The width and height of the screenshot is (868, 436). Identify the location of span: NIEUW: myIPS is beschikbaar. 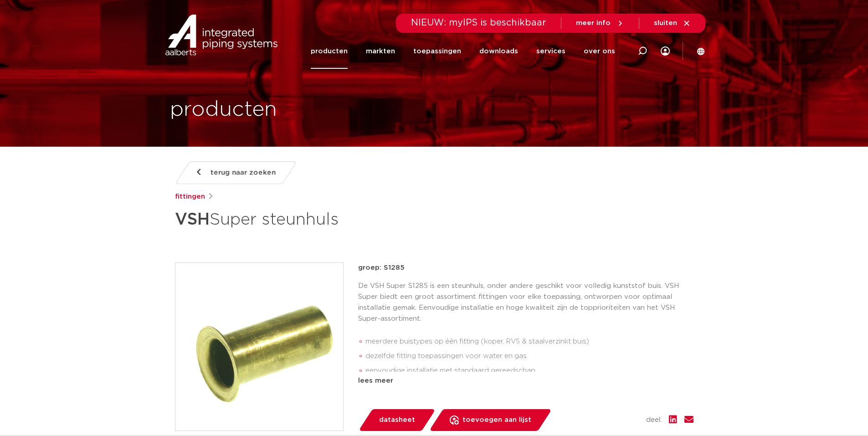
(478, 23).